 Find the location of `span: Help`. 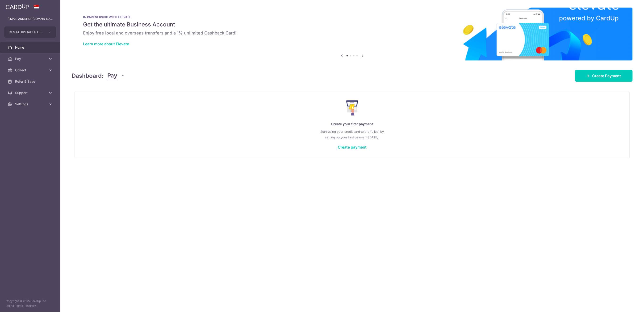

span: Help is located at coordinates (15, 5).